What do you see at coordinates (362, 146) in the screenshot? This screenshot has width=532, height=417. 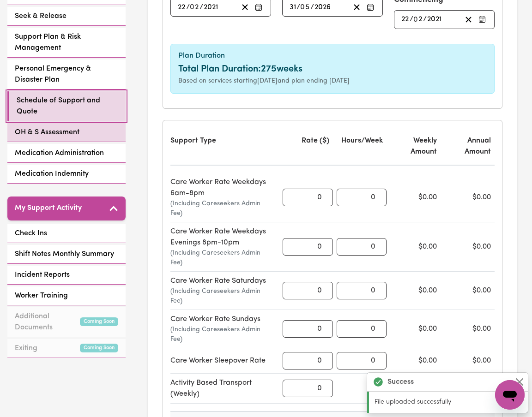 I see `div: Hours/Week` at bounding box center [362, 146].